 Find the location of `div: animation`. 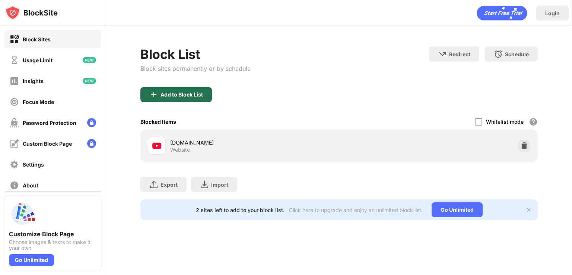

div: animation is located at coordinates (502, 13).